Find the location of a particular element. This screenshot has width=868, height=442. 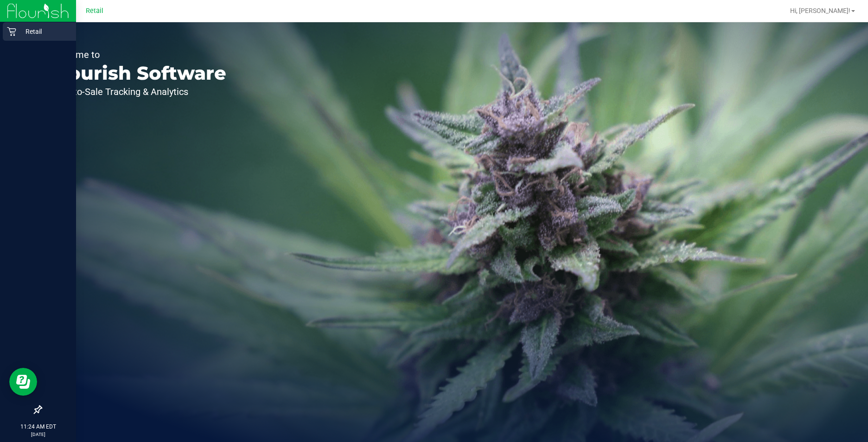

p: Retail is located at coordinates (44, 32).